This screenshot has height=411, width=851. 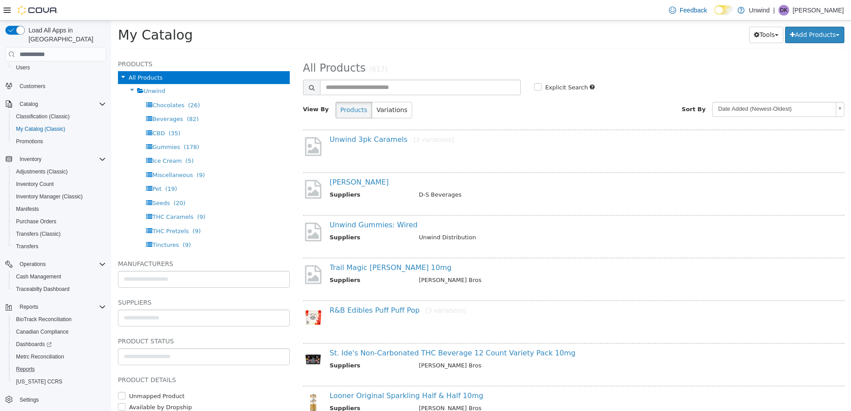 I want to click on a: BioTrack Reconciliation, so click(x=44, y=320).